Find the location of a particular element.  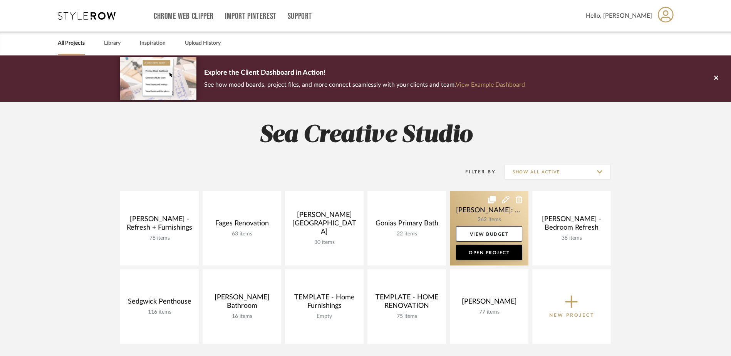

div: Sedgwick Penthouse is located at coordinates (160, 303).